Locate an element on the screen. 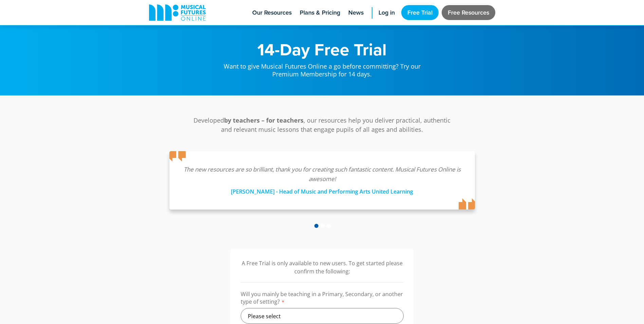  p: Want to give Musical Futures Online a go before committing? Try our Premium Membership for 14 days. is located at coordinates (322, 68).